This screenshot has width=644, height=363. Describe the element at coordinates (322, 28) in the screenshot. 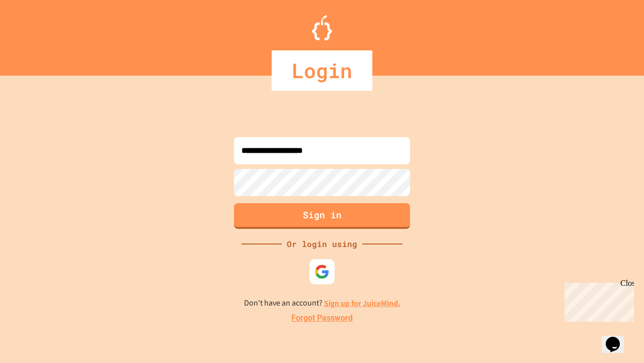

I see `img: Logo.svg` at that location.